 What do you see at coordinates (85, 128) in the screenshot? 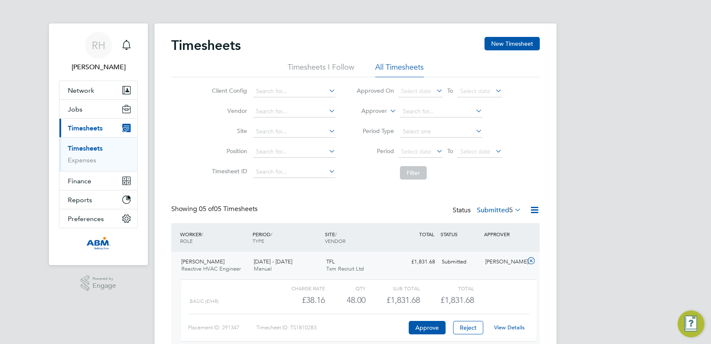
I see `span: Timesheets` at bounding box center [85, 128].